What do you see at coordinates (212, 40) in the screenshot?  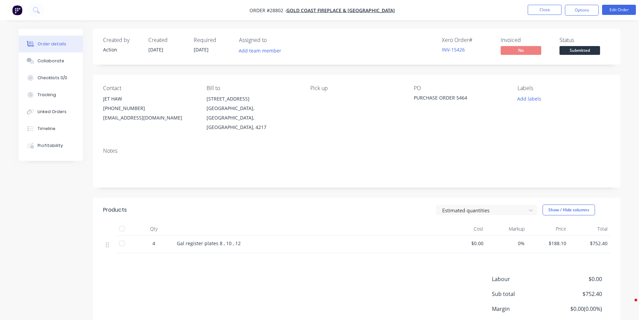 I see `div: Required` at bounding box center [212, 40].